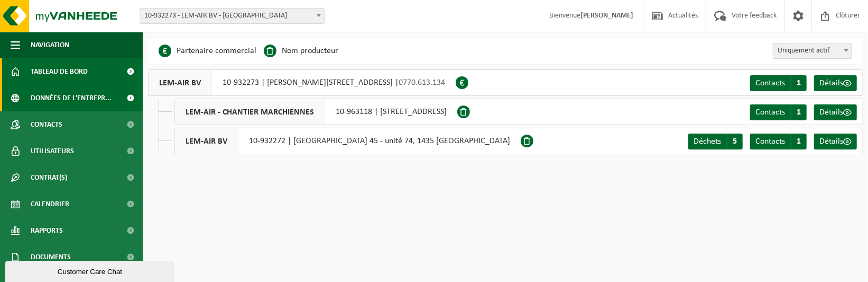 This screenshot has width=868, height=282. What do you see at coordinates (250, 112) in the screenshot?
I see `span: LEM-AIR - CHANTIER MARCHIENNES` at bounding box center [250, 112].